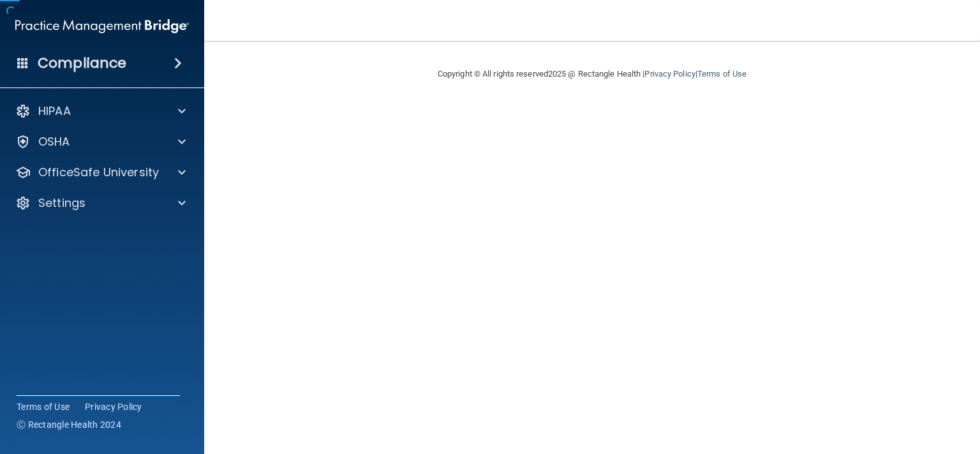  I want to click on div: Copyright © All rights reserved 2025 @ Rectangle Health | |, so click(592, 74).